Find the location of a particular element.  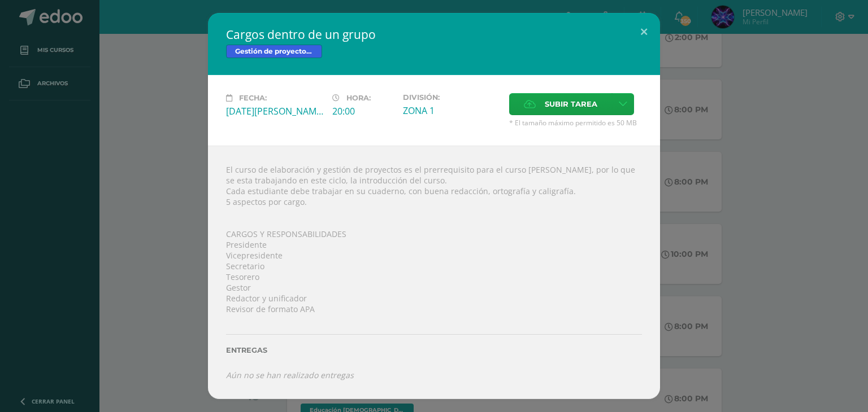

span: Fecha: is located at coordinates (253, 98).